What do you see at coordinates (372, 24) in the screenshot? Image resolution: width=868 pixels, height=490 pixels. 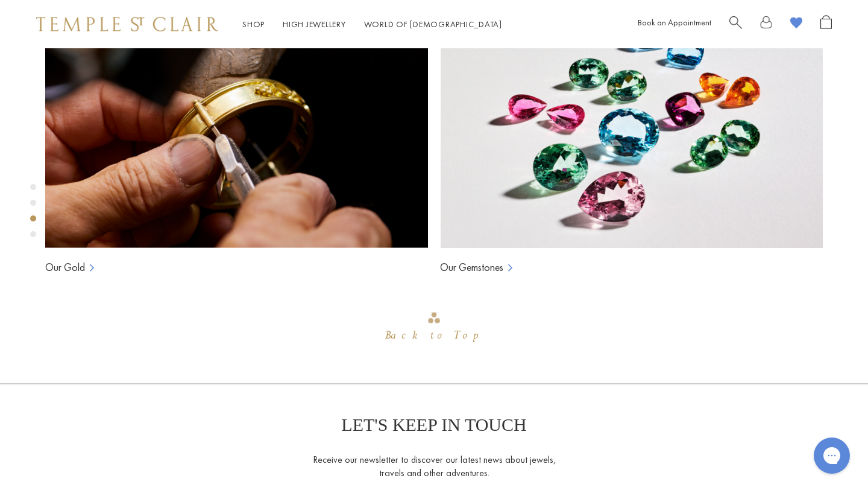 I see `nav: Main navigation` at bounding box center [372, 24].